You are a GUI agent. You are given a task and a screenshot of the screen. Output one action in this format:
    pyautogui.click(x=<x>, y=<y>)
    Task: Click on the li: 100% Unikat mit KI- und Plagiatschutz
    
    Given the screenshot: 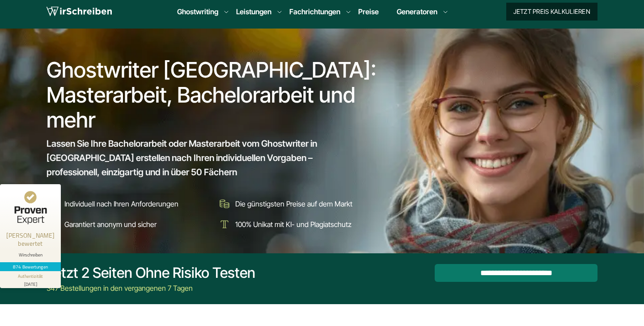 What is the action you would take?
    pyautogui.click(x=300, y=225)
    